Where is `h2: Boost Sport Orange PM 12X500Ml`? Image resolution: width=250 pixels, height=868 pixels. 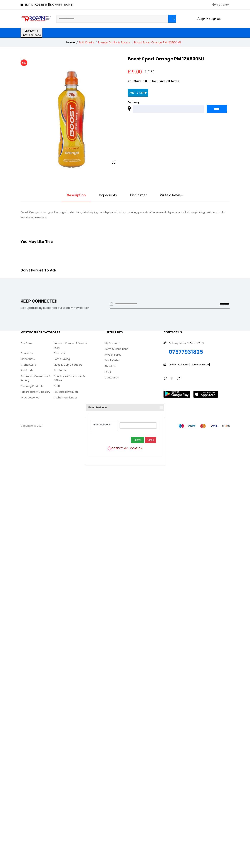 h2: Boost Sport Orange PM 12X500Ml is located at coordinates (179, 59).